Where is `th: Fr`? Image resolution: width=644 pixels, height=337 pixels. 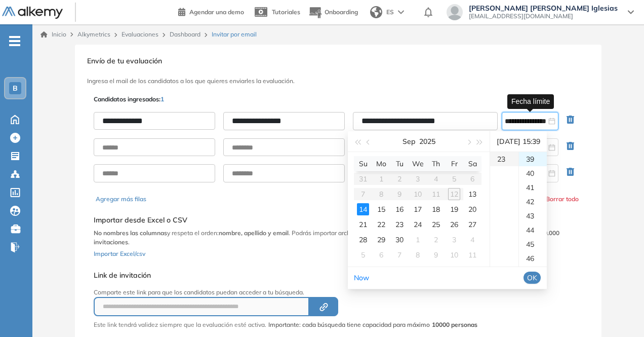
th: Fr is located at coordinates (454, 164).